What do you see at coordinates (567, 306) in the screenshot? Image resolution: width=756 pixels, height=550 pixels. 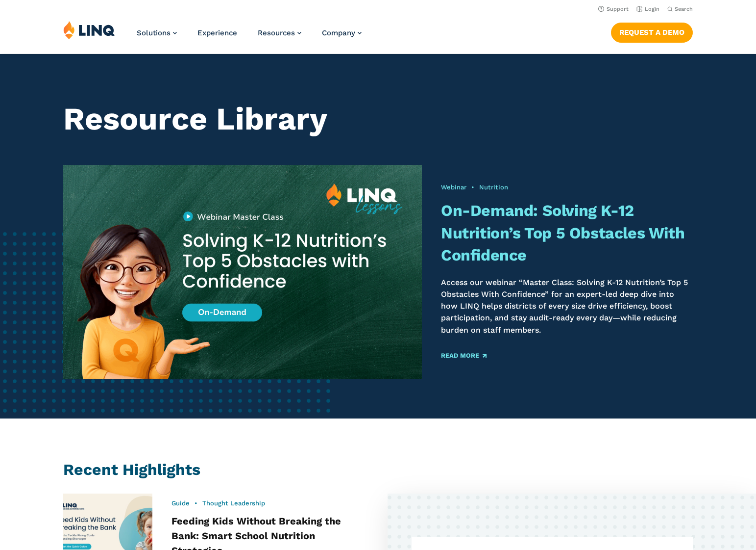 I see `p: Access our webinar “Master Class: Solving K-12 Nutrition’s Top 5 Obstacles With Confidence” for a...` at bounding box center [567, 306].